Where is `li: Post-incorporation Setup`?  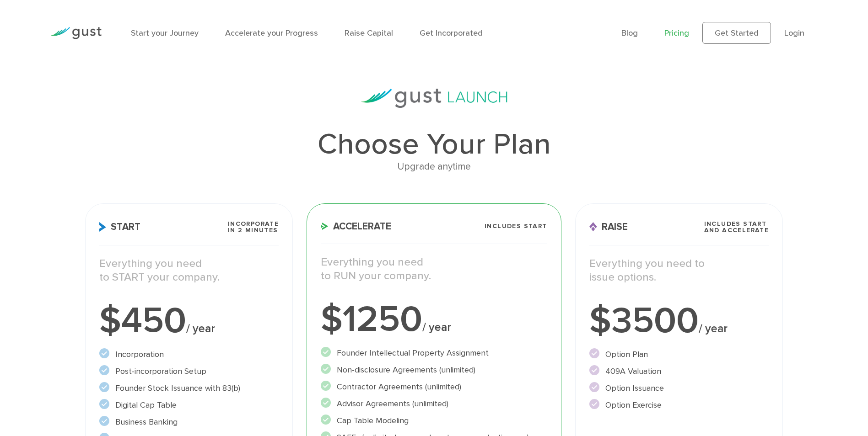
li: Post-incorporation Setup is located at coordinates (189, 372).